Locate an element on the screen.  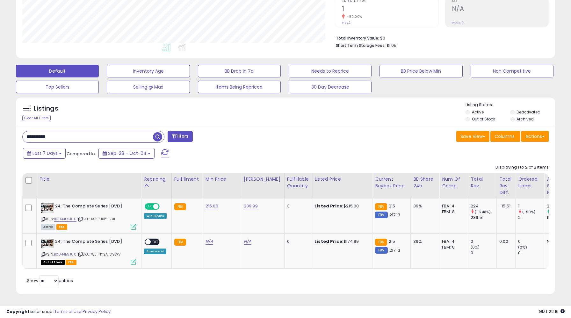
b: Listed Price: is located at coordinates (329, 206).